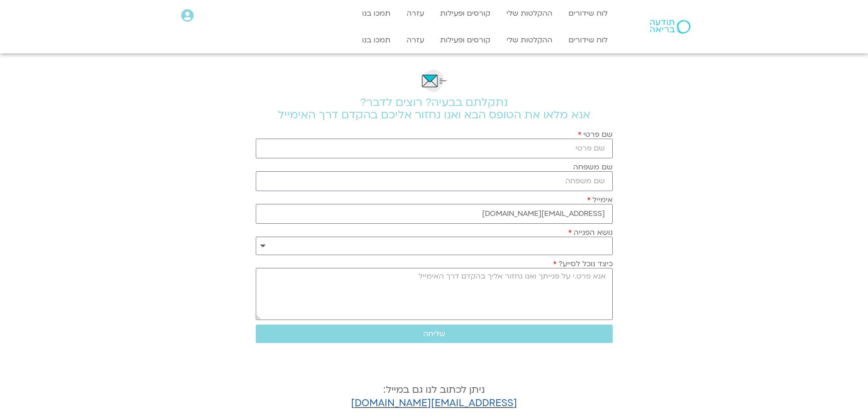 The width and height of the screenshot is (868, 419). What do you see at coordinates (591, 233) in the screenshot?
I see `label: נושא הפנייה` at bounding box center [591, 233].